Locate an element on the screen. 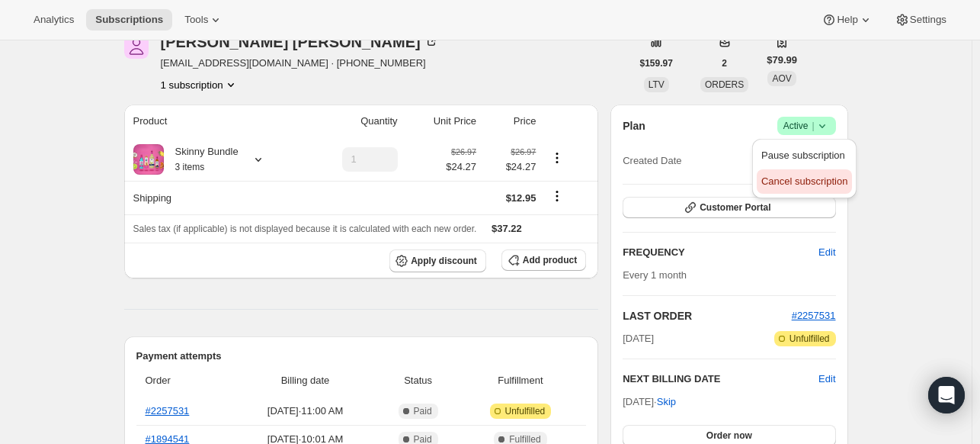 The image size is (980, 444). button: $159.97 is located at coordinates (656, 64).